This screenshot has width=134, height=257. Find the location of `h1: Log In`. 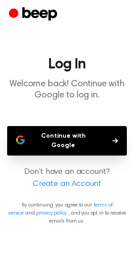

h1: Log In is located at coordinates (67, 64).